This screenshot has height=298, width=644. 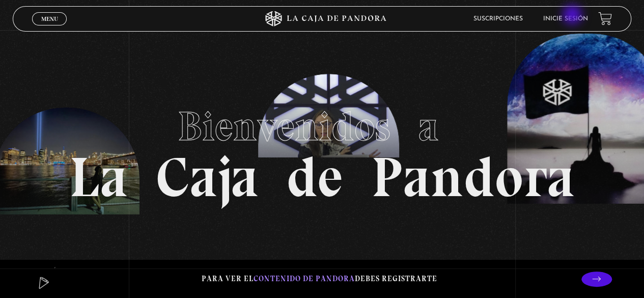 I want to click on p: Para ver el debes registrarte, so click(x=319, y=278).